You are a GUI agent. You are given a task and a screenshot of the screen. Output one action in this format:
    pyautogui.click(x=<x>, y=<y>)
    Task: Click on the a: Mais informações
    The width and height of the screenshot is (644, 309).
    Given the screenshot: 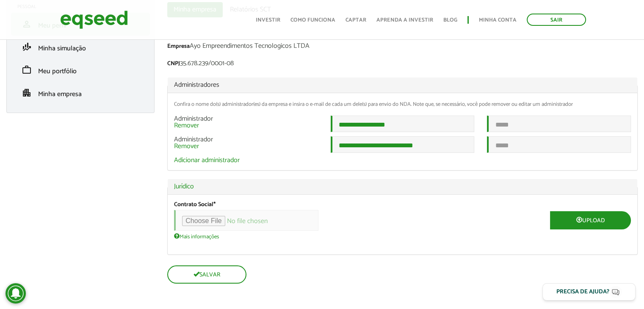 What is the action you would take?
    pyautogui.click(x=197, y=236)
    